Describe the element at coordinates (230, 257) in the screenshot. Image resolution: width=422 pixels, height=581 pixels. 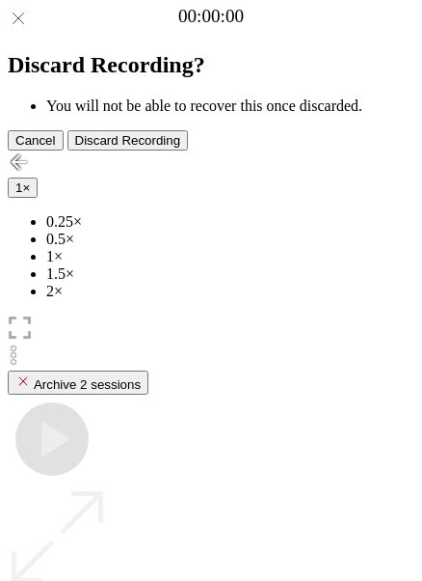
I see `li: 1×` at that location.